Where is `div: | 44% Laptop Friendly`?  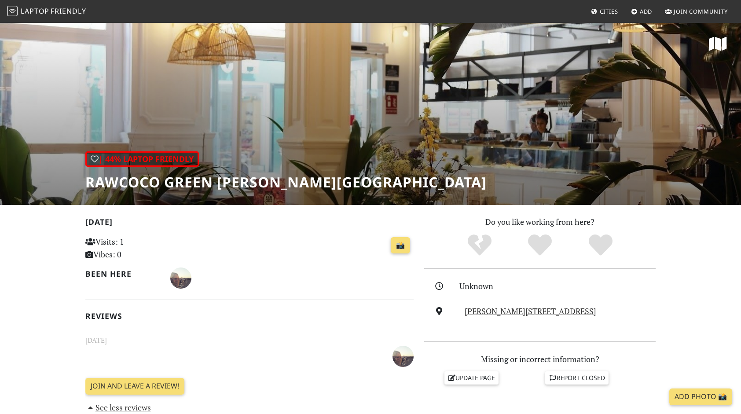 div: | 44% Laptop Friendly is located at coordinates (142, 159).